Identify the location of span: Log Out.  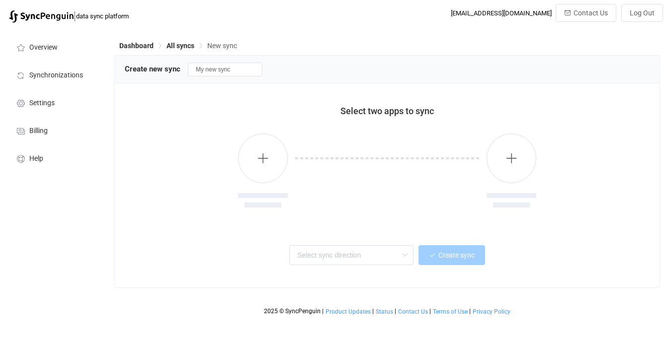
(642, 13).